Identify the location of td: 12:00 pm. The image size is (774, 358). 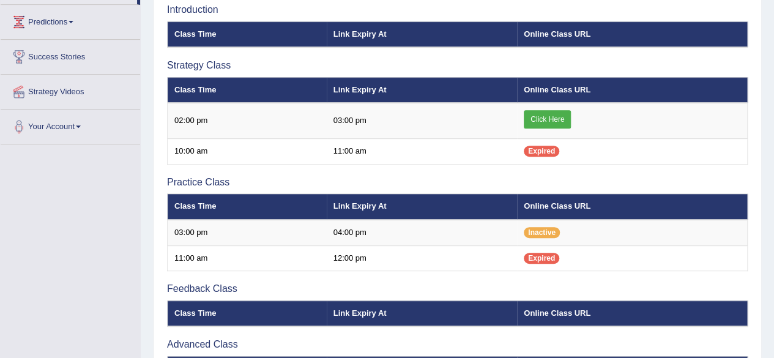
(422, 258).